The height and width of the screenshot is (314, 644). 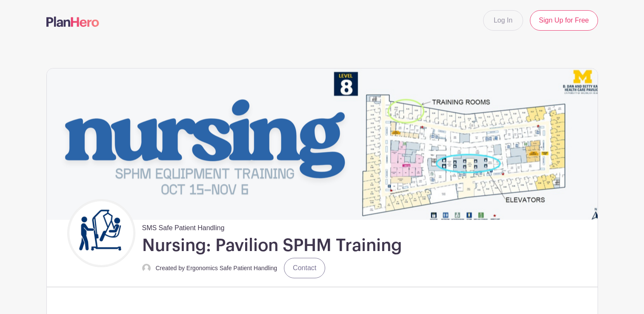 I want to click on img: Untitled%20design.png, so click(x=101, y=233).